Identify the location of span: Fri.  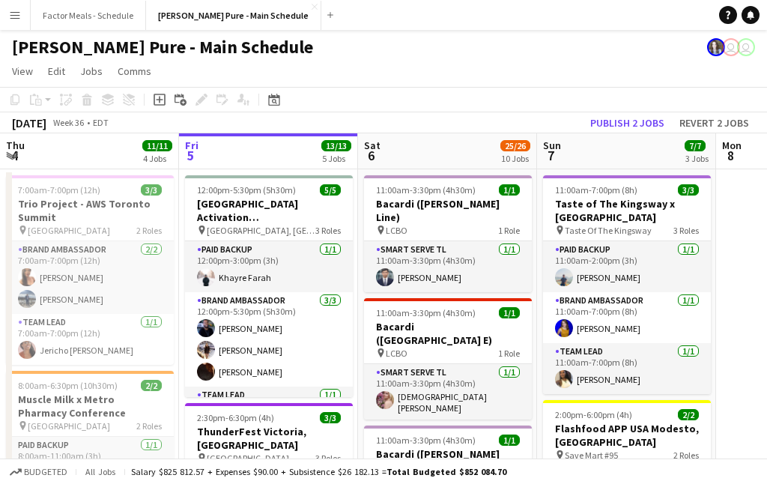
(192, 145).